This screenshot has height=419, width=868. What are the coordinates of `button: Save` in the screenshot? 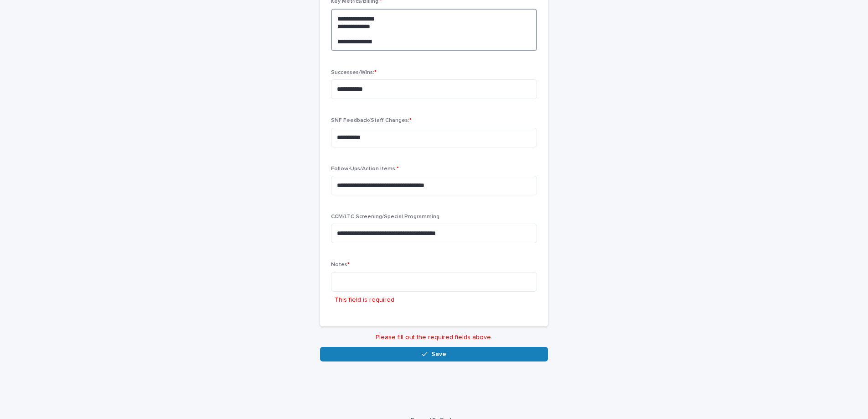 It's located at (434, 354).